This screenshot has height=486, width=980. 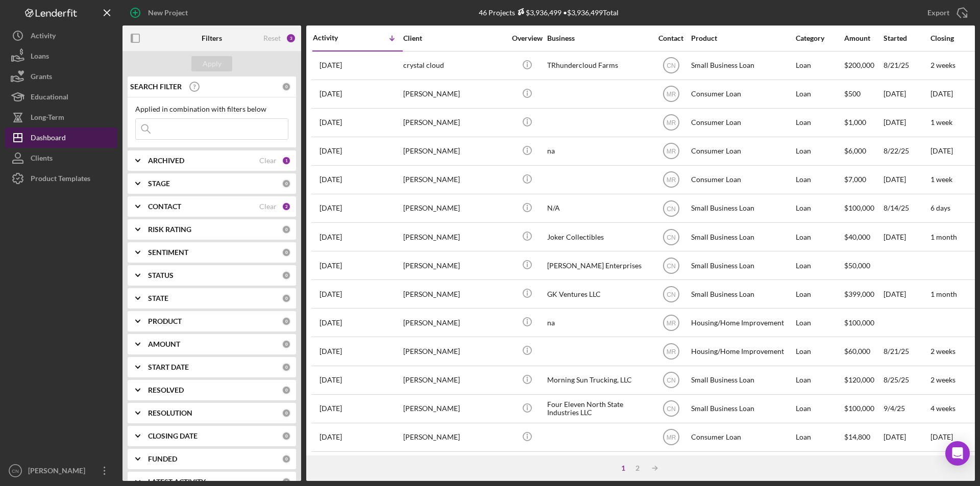 I want to click on div: Clients, so click(x=41, y=159).